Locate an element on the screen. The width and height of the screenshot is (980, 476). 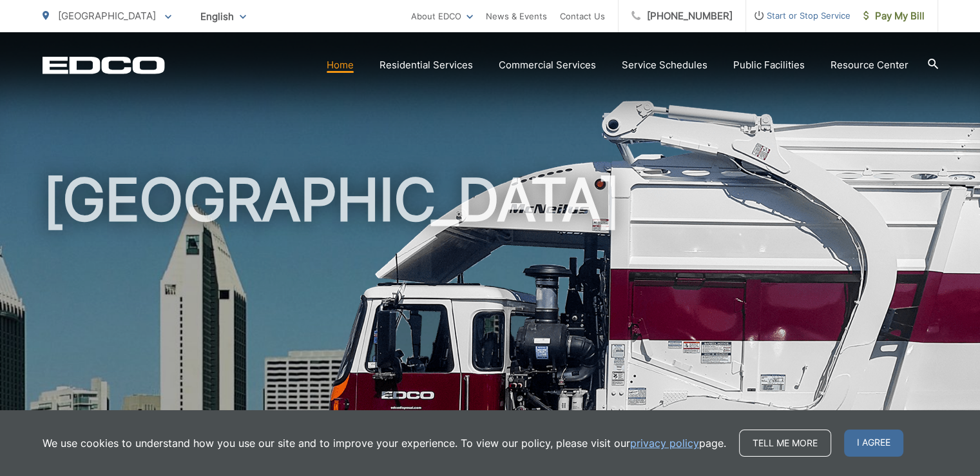
a: About EDCO is located at coordinates (442, 16).